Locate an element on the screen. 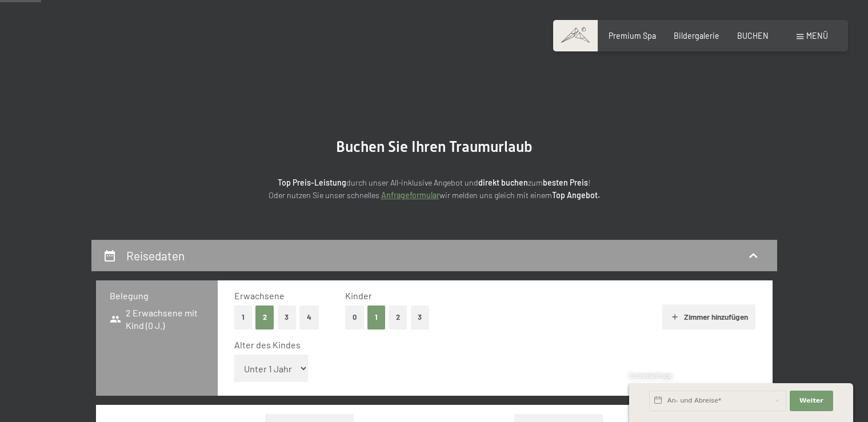 The image size is (868, 422). button: 4 is located at coordinates (310, 317).